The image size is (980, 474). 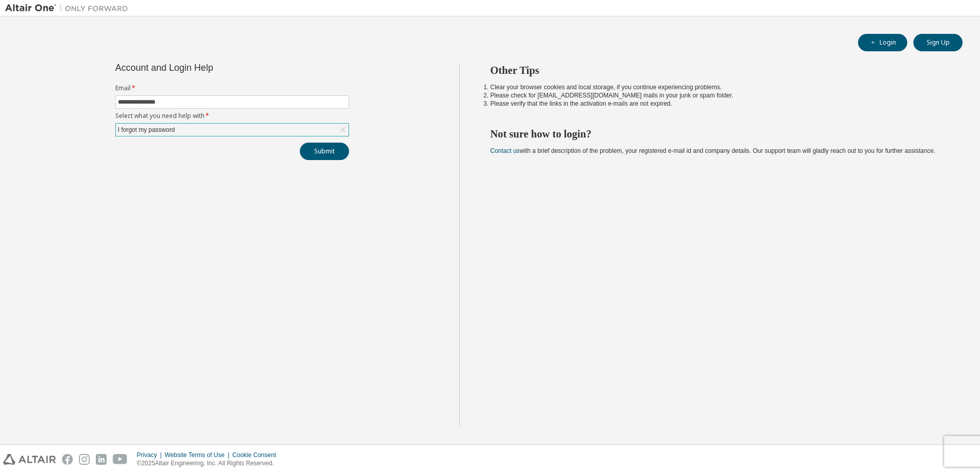 What do you see at coordinates (713, 150) in the screenshot?
I see `span: with a brief description of the problem, your registered e-mail id and company details. Our suppo...` at bounding box center [713, 150].